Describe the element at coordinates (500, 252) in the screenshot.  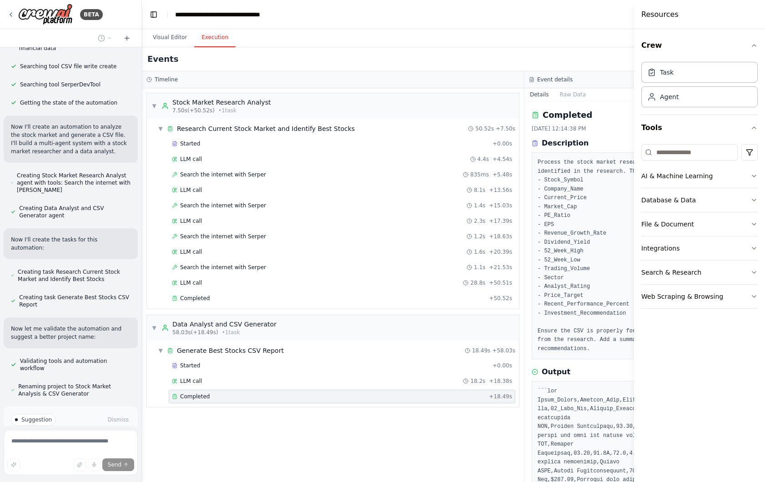
I see `span: + 20.39s` at that location.